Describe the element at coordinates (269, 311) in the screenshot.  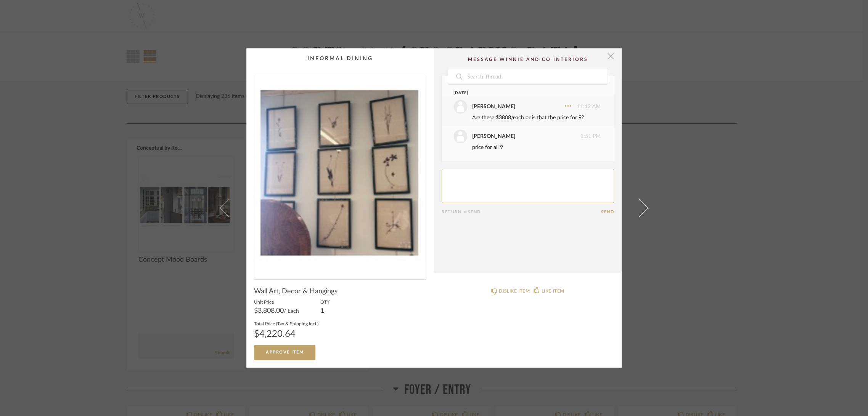
I see `span: $3,808.00` at that location.